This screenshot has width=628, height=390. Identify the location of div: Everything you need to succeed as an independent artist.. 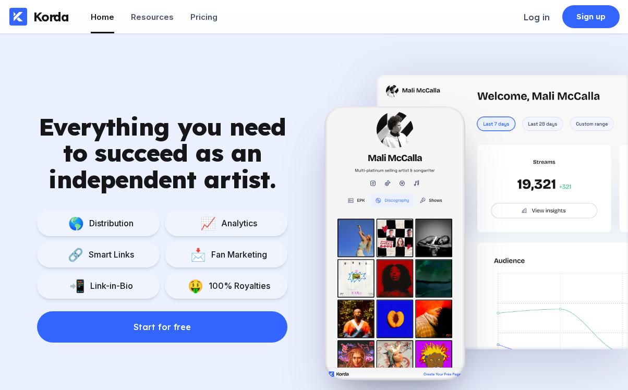
(162, 153).